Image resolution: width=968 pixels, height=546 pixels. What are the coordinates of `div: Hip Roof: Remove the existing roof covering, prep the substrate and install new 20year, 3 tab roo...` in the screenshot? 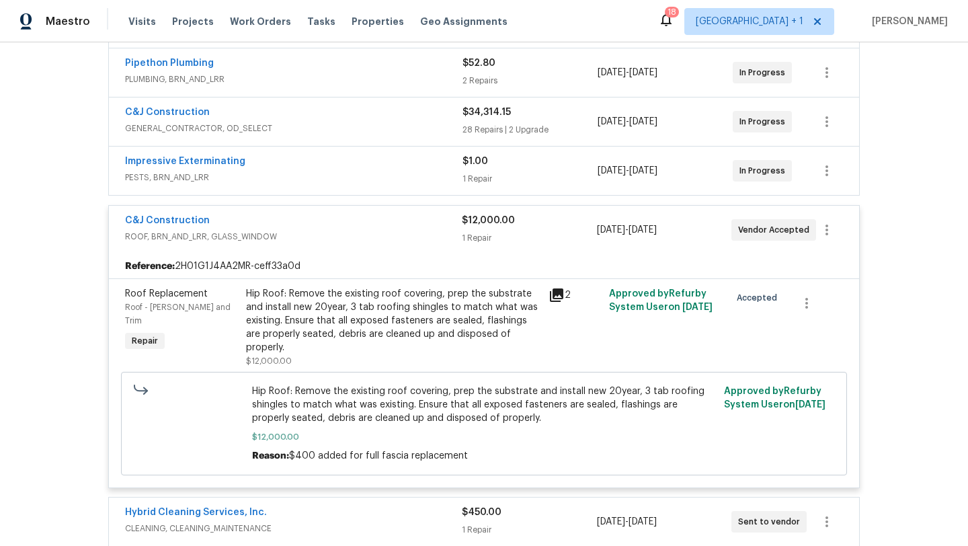 It's located at (393, 321).